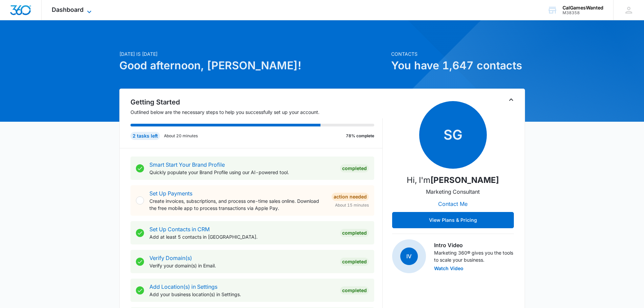 The width and height of the screenshot is (644, 308). What do you see at coordinates (179, 229) in the screenshot?
I see `a: Set Up Contacts in CRM` at bounding box center [179, 229].